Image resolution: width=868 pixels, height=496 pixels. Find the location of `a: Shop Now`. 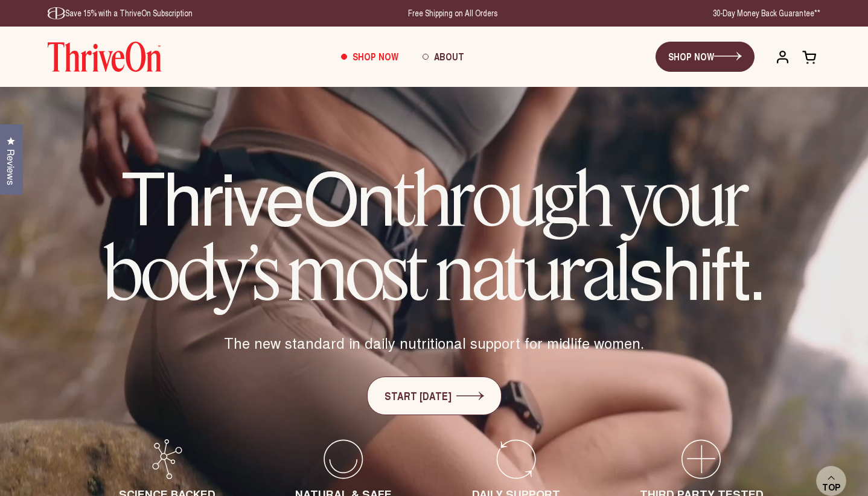

a: Shop Now is located at coordinates (369, 57).